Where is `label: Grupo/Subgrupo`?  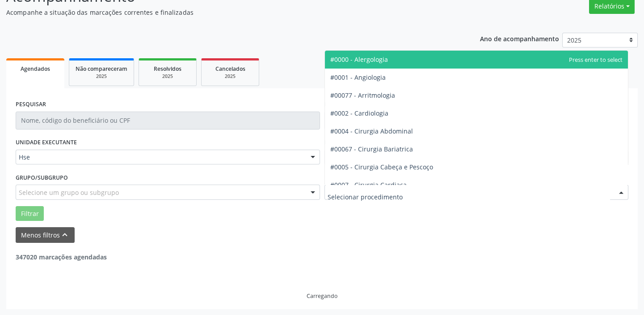
label: Grupo/Subgrupo is located at coordinates (41, 178).